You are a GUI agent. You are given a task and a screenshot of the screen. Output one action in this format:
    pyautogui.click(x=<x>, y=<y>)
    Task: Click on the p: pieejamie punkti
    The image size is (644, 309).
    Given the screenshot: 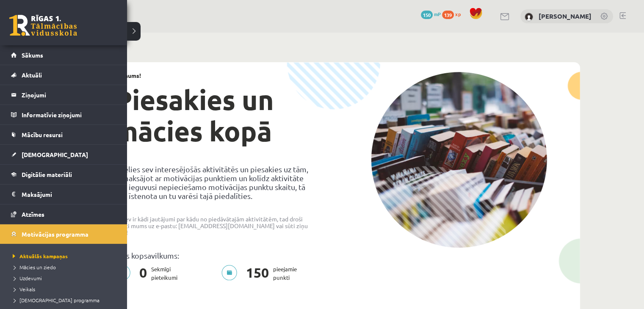 What is the action you would take?
    pyautogui.click(x=262, y=273)
    